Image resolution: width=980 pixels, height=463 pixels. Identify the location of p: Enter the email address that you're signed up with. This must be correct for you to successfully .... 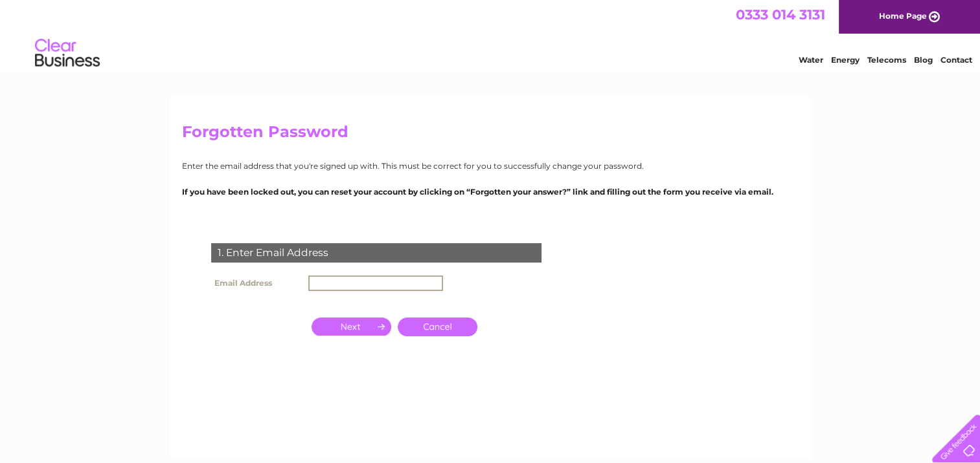
(490, 165).